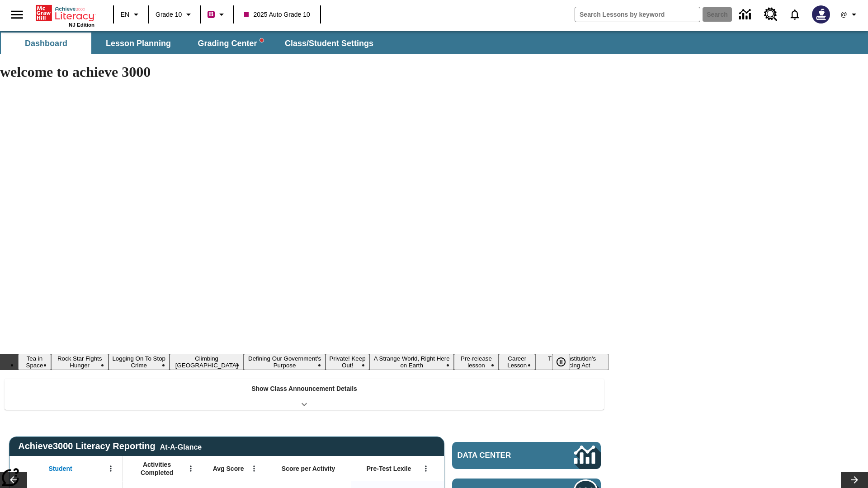 Image resolution: width=868 pixels, height=488 pixels. What do you see at coordinates (561, 362) in the screenshot?
I see `button: Pause` at bounding box center [561, 362].